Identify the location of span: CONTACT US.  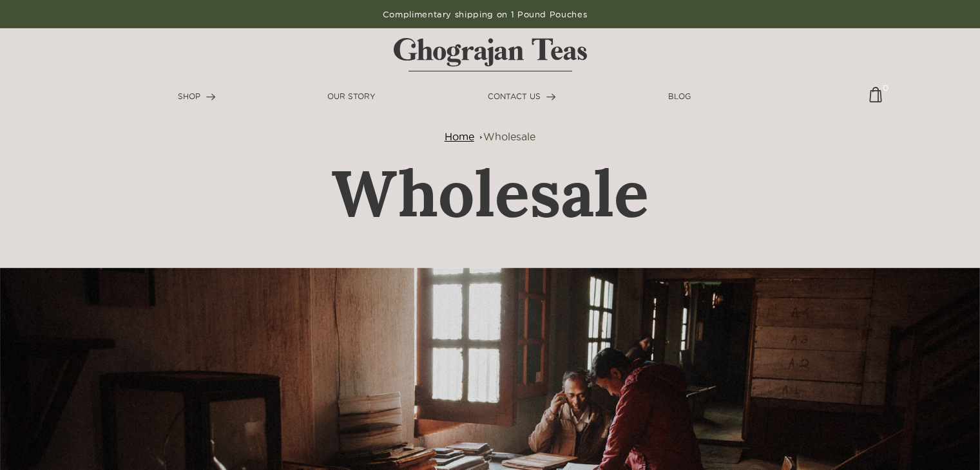
(514, 96).